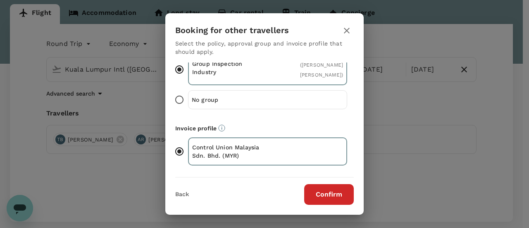  Describe the element at coordinates (329, 194) in the screenshot. I see `button: Confirm` at that location.